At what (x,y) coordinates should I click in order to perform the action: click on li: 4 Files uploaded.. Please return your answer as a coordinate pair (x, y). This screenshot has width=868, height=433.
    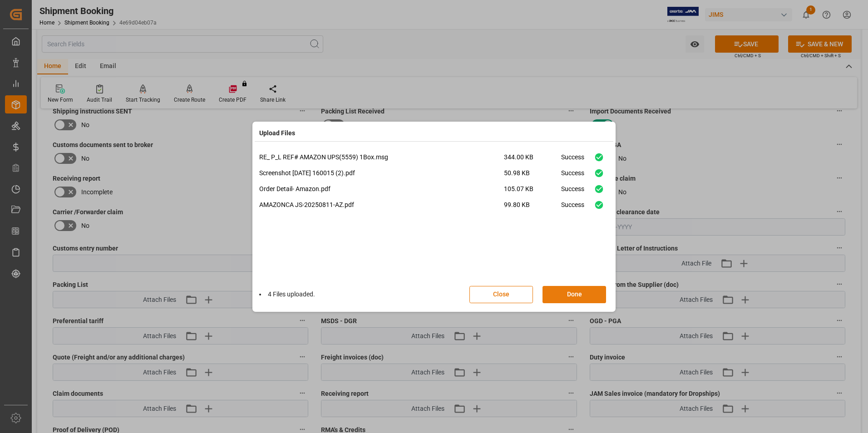
    Looking at the image, I should click on (287, 294).